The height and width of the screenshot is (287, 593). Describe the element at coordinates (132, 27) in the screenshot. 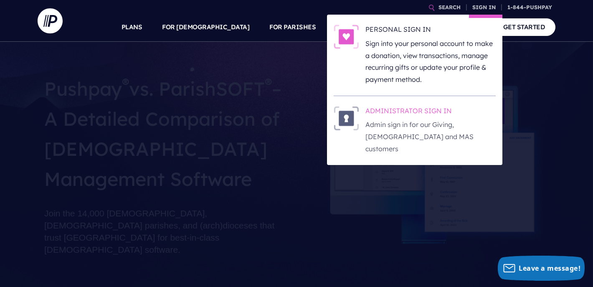

I see `a: PLANS` at that location.